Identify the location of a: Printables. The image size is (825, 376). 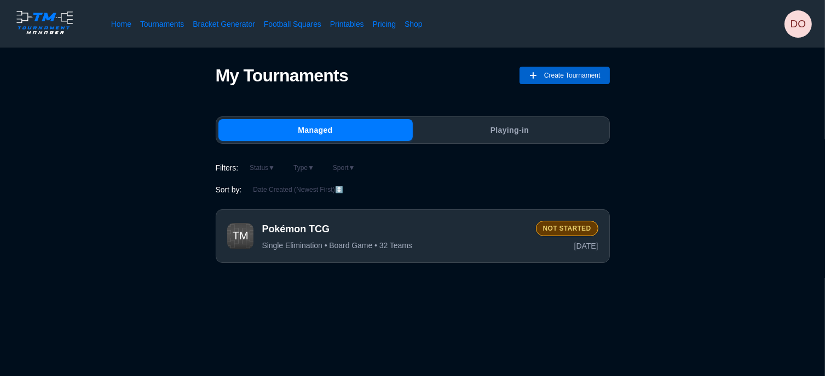
(347, 24).